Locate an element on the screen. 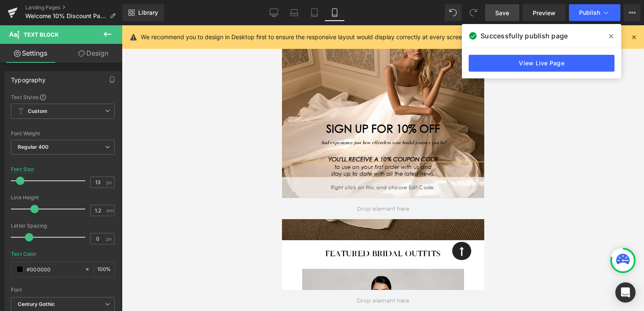 The height and width of the screenshot is (311, 644). span: SIGN UP FOR 10% OFF is located at coordinates (101, 103).